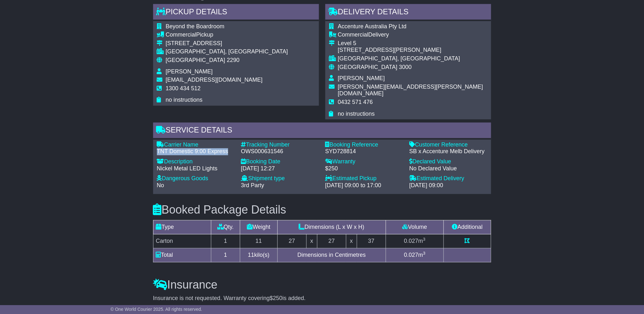 This screenshot has height=314, width=644. I want to click on div: Service Details, so click(322, 132).